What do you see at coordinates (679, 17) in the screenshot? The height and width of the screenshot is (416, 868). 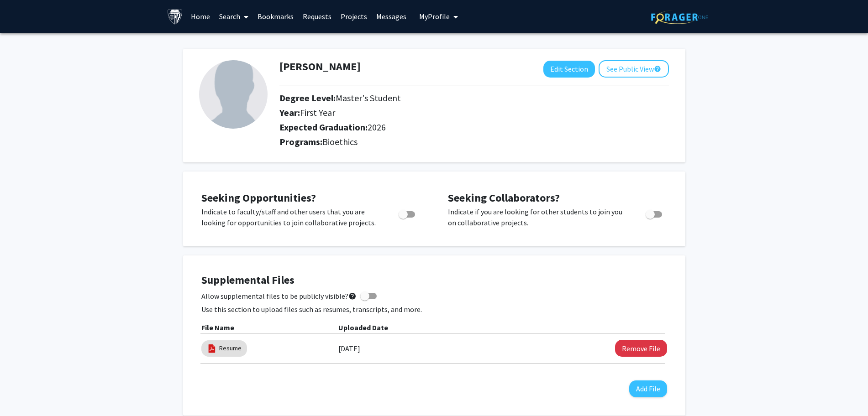 I see `img: ForagerOne Logo` at bounding box center [679, 17].